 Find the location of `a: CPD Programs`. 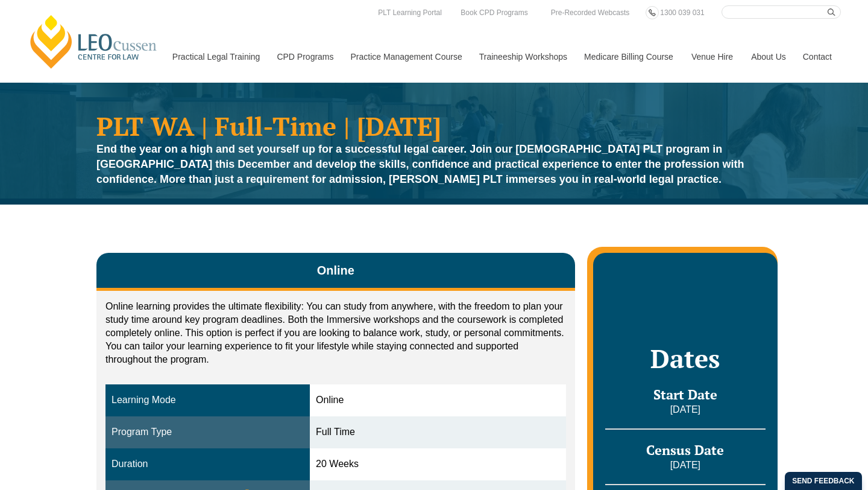

a: CPD Programs is located at coordinates (305, 57).